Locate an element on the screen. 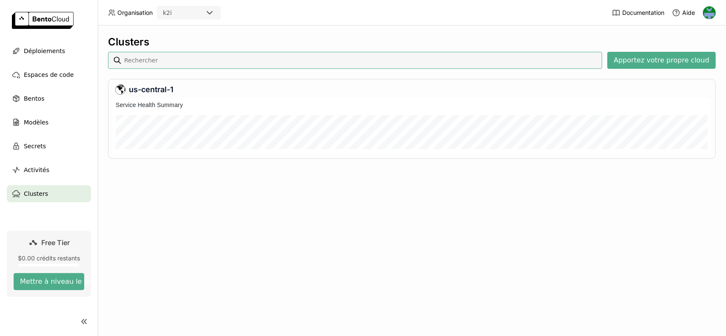  div: $0.00 crédits restants is located at coordinates (49, 258).